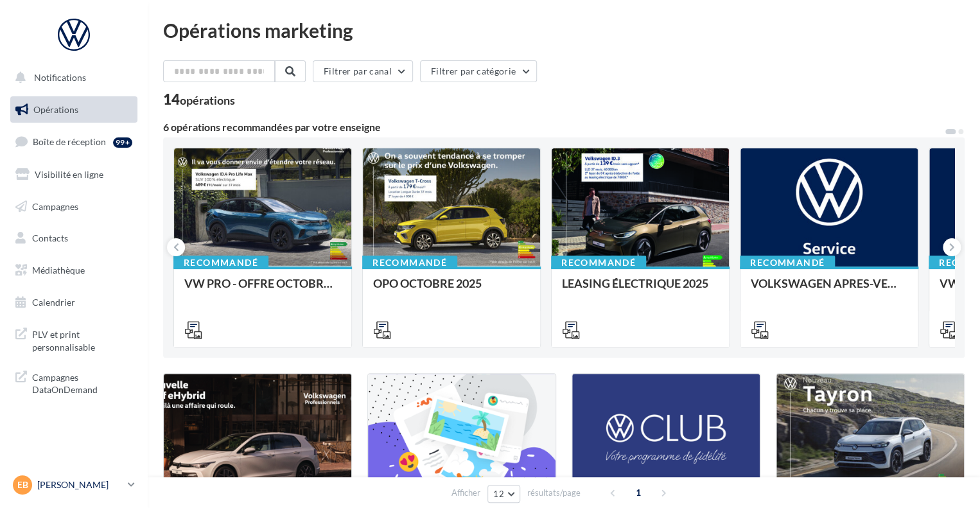 This screenshot has height=508, width=980. What do you see at coordinates (207, 101) in the screenshot?
I see `div: opérations` at bounding box center [207, 101].